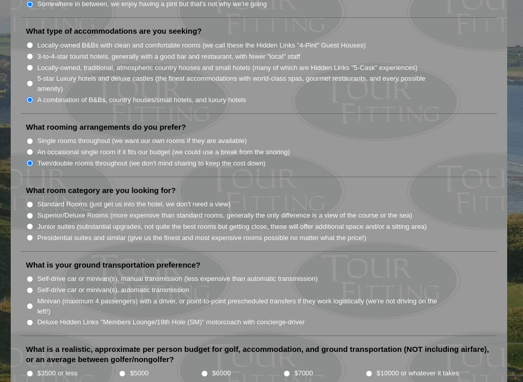 The height and width of the screenshot is (382, 523). I want to click on label: 5-star Luxury hotels and deluxe castles (the finest accommodations with world-class spas, gourmet..., so click(239, 83).